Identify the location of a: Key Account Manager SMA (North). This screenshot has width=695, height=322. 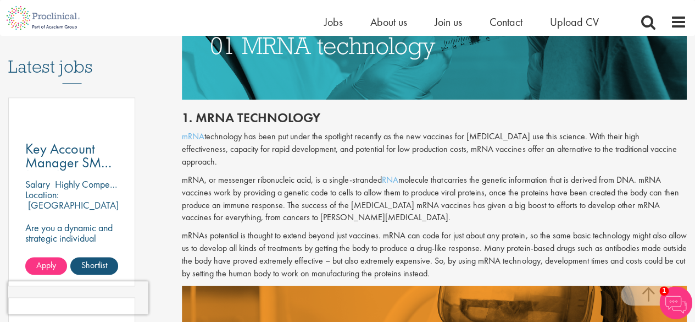
(71, 156).